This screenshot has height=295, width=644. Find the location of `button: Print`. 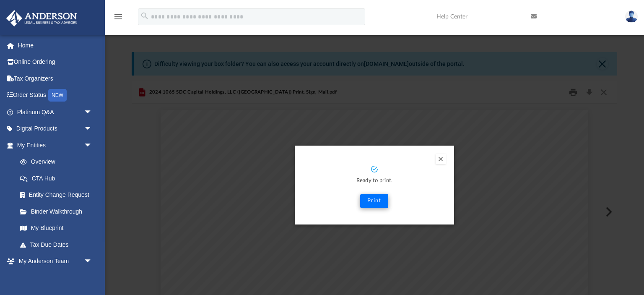

button: Print is located at coordinates (374, 201).